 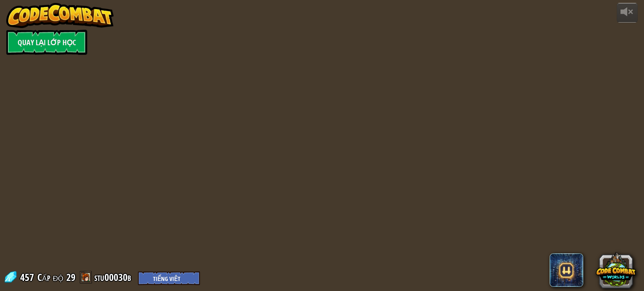 I want to click on span: CodeCombat AI HackStack, so click(x=567, y=270).